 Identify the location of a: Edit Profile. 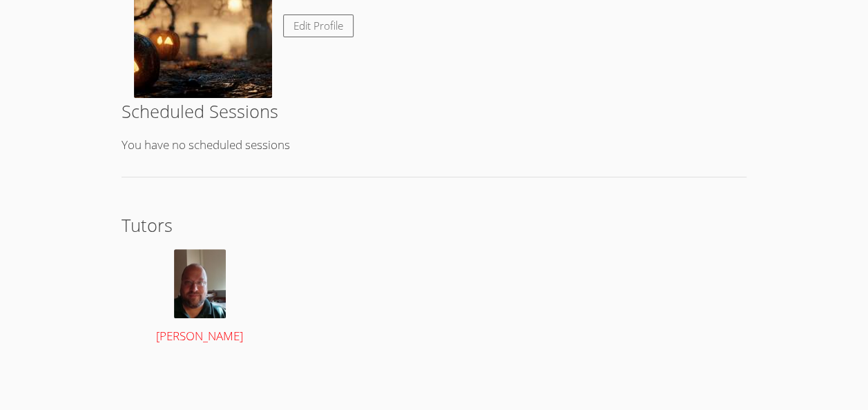
(318, 26).